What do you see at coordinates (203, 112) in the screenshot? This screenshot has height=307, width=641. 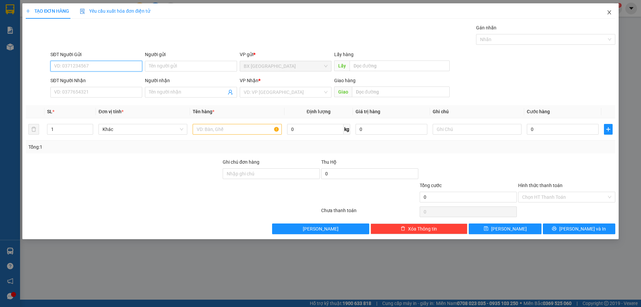 I see `span: Tên hàng` at bounding box center [203, 112].